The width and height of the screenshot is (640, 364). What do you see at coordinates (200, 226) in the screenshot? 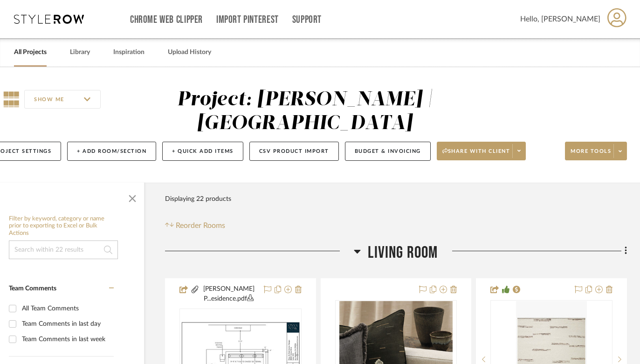
I see `span: Reorder Rooms` at bounding box center [200, 226].